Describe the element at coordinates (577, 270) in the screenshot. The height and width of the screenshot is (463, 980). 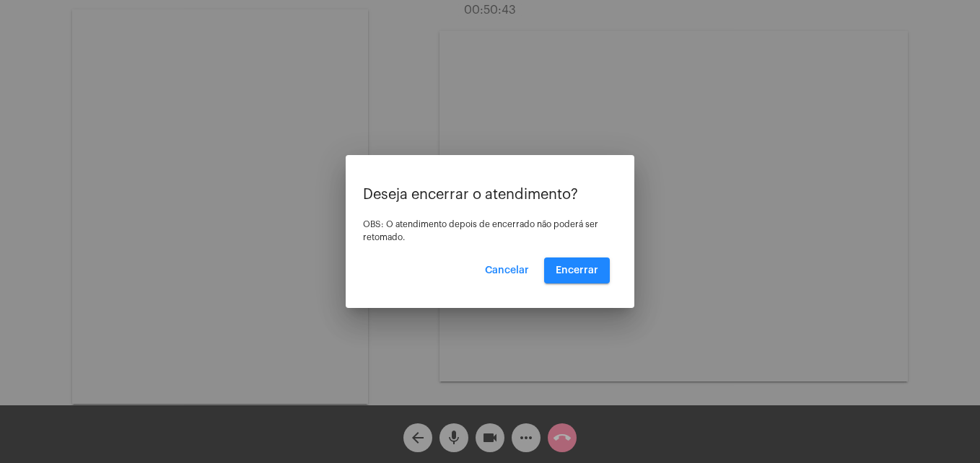
I see `button: Encerrar` at that location.